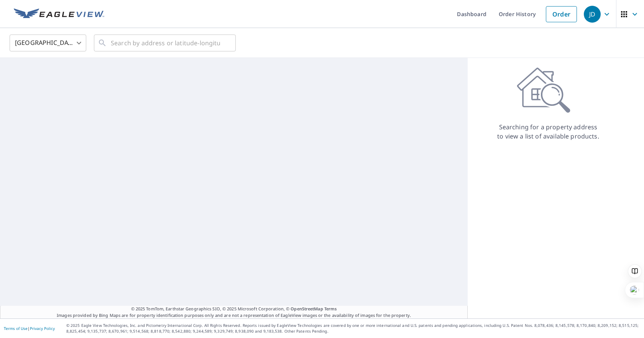 This screenshot has height=338, width=644. What do you see at coordinates (306, 309) in the screenshot?
I see `a: OpenStreetMap` at bounding box center [306, 309].